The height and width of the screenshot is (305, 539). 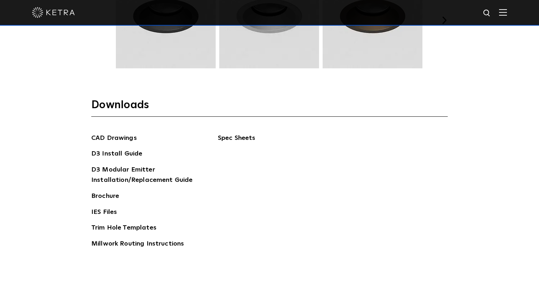 What do you see at coordinates (269, 108) in the screenshot?
I see `h3: Downloads` at bounding box center [269, 108].